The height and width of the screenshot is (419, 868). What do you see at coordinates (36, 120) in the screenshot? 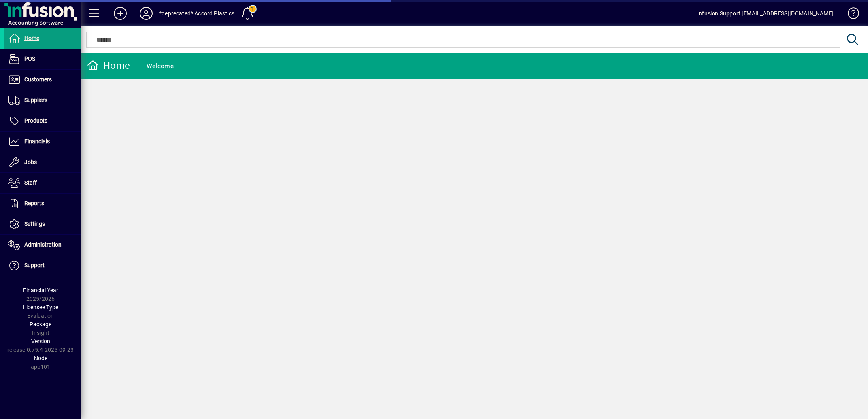
I see `span: Products` at bounding box center [36, 120].